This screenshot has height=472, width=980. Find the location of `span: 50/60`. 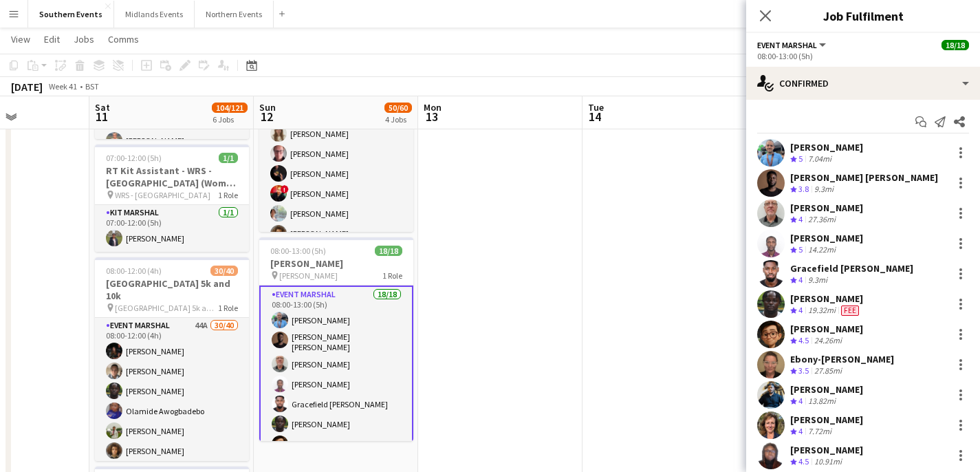

span: 50/60 is located at coordinates (398, 108).